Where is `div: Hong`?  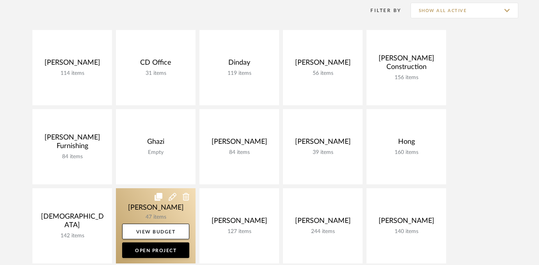 div: Hong is located at coordinates (406, 144).